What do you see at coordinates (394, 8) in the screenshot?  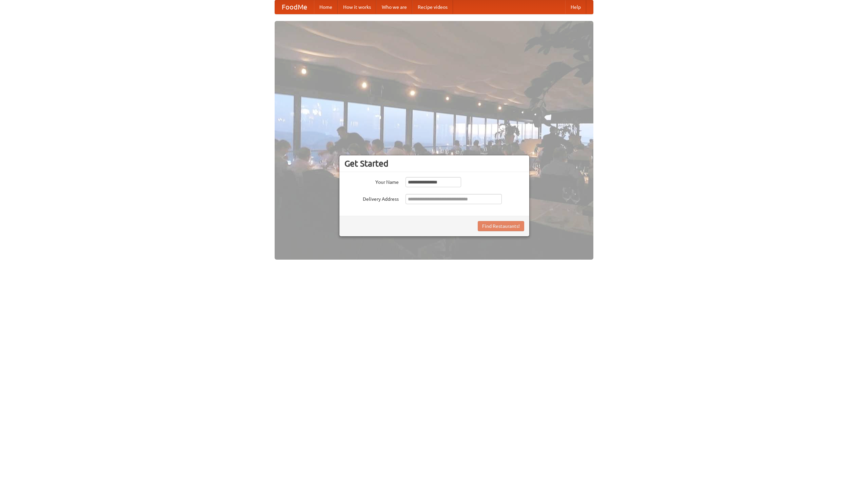 I see `a: Who we are` at bounding box center [394, 8].